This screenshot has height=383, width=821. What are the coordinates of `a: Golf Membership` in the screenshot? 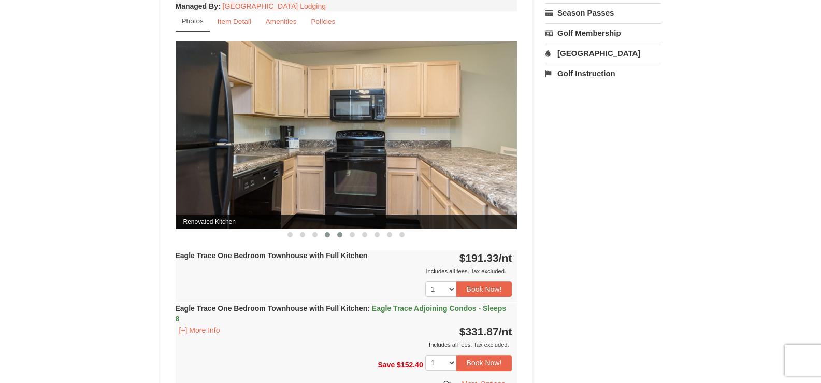 It's located at (603, 33).